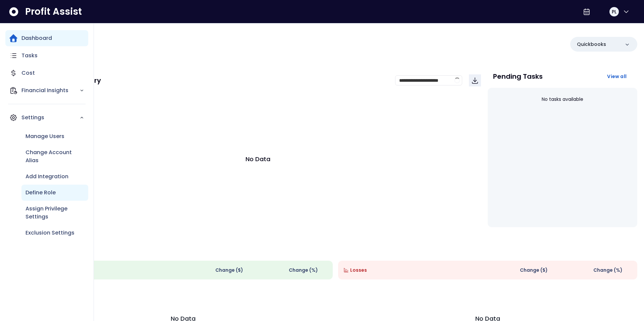 Image resolution: width=644 pixels, height=321 pixels. Describe the element at coordinates (617, 76) in the screenshot. I see `span: View all` at that location.